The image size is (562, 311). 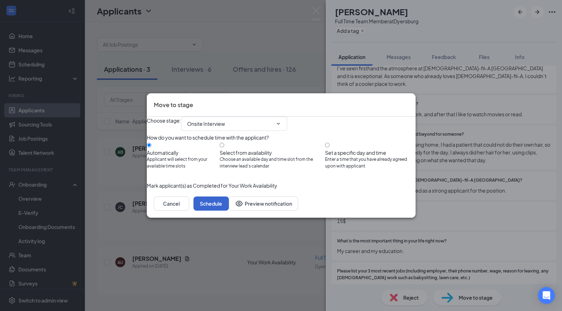 What do you see at coordinates (370, 163) in the screenshot?
I see `span: Enter a time that you have already agreed upon with applicant` at bounding box center [370, 163].